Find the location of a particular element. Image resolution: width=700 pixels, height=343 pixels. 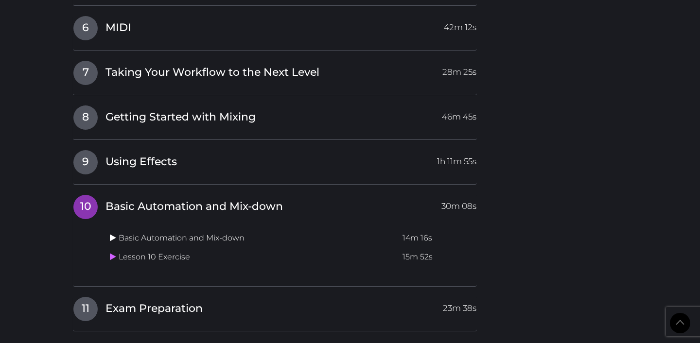

span: 1h 11m 55s is located at coordinates (457, 159).